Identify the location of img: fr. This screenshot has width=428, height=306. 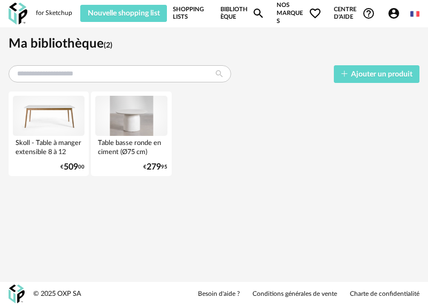
(414, 14).